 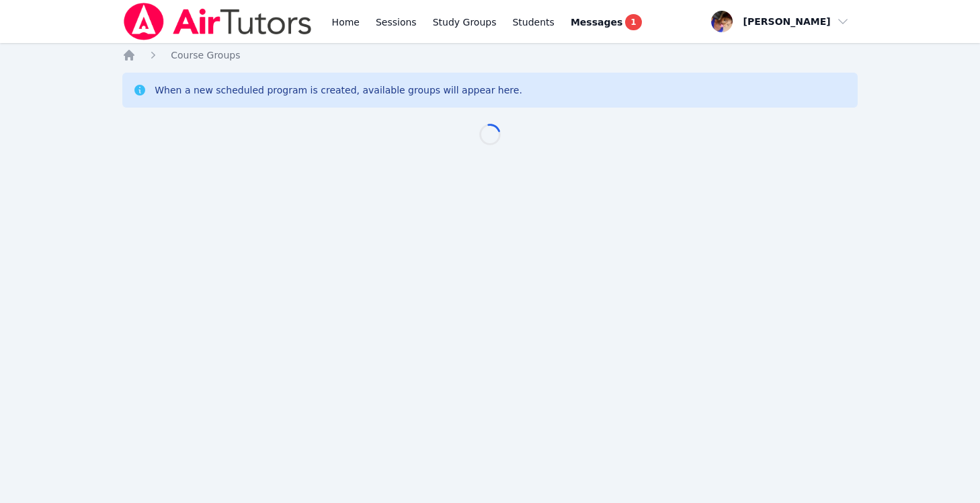 What do you see at coordinates (633, 22) in the screenshot?
I see `span: 1` at bounding box center [633, 22].